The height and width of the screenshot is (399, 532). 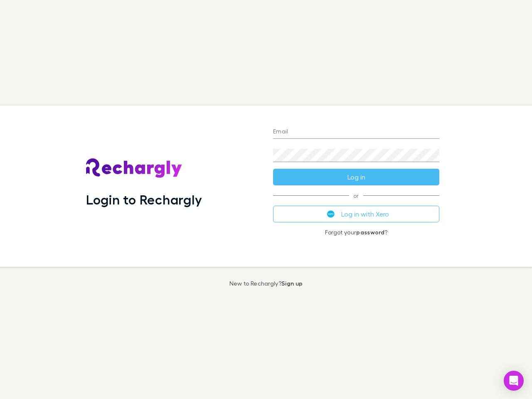 What do you see at coordinates (356, 214) in the screenshot?
I see `button: Log in with Xero` at bounding box center [356, 214].